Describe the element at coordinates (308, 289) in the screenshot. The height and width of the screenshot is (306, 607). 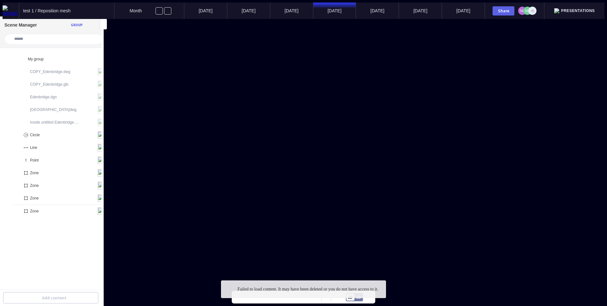
I see `div: Failed to load content. It may have been deleted or you do not have access to it.` at that location.